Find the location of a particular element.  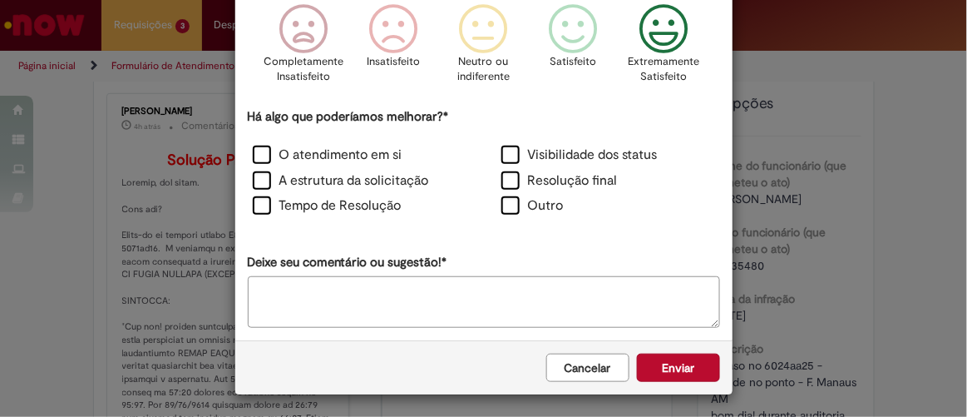

label: O atendimento em si is located at coordinates (328, 155).